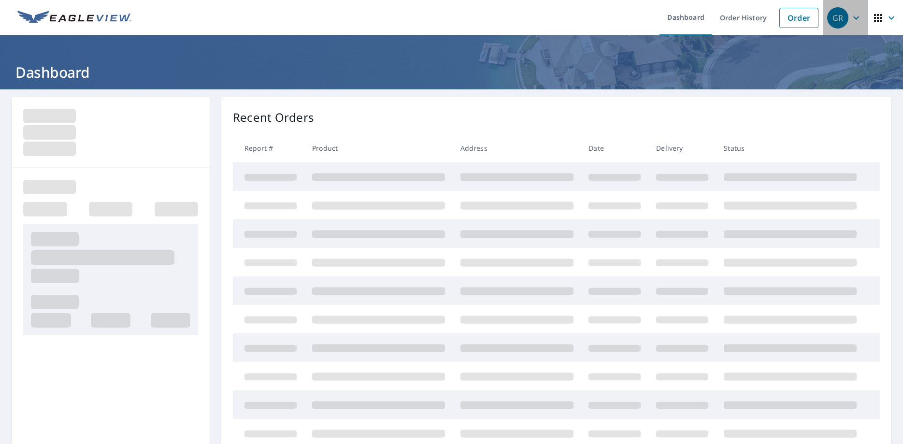  I want to click on th: Report #, so click(269, 148).